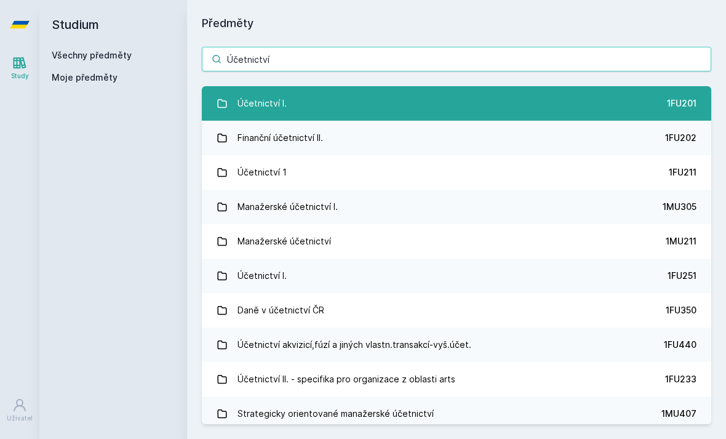 This screenshot has width=726, height=439. What do you see at coordinates (457, 138) in the screenshot?
I see `a: Finanční účetnictví II. 1FU202` at bounding box center [457, 138].